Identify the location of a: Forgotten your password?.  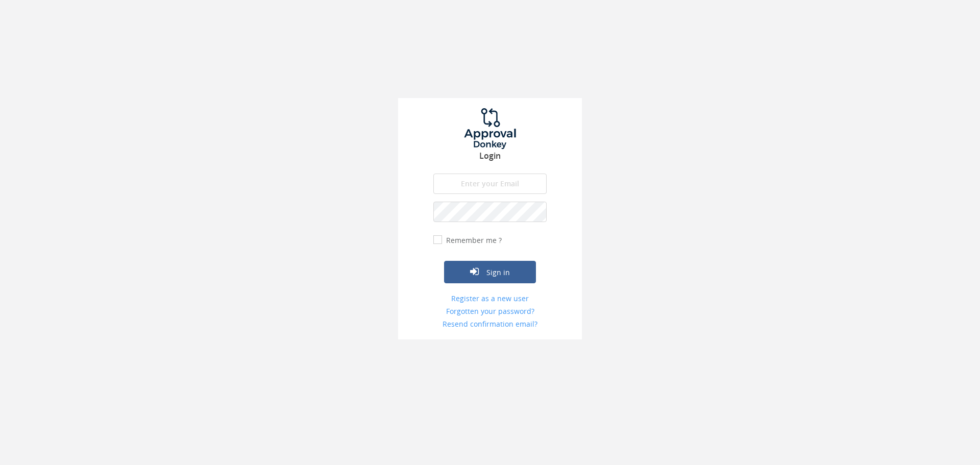
(490, 311).